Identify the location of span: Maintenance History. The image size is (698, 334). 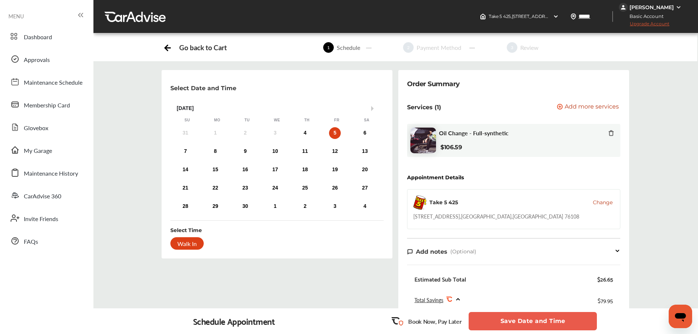
(51, 174).